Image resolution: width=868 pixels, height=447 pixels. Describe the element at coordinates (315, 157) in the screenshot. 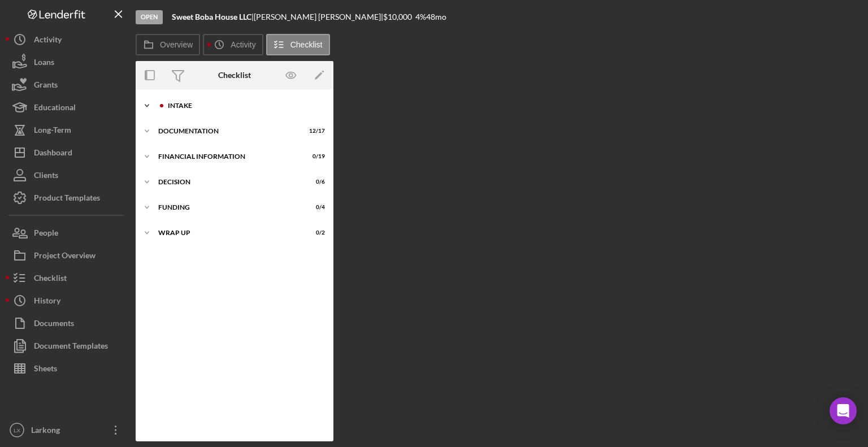

I see `div: 0 / 19` at that location.